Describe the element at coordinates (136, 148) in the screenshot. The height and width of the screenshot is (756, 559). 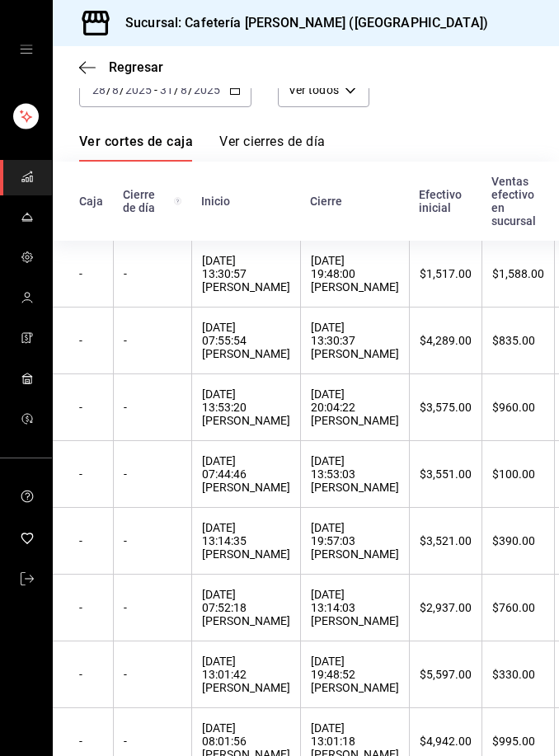
I see `a: Ver cortes de caja` at that location.